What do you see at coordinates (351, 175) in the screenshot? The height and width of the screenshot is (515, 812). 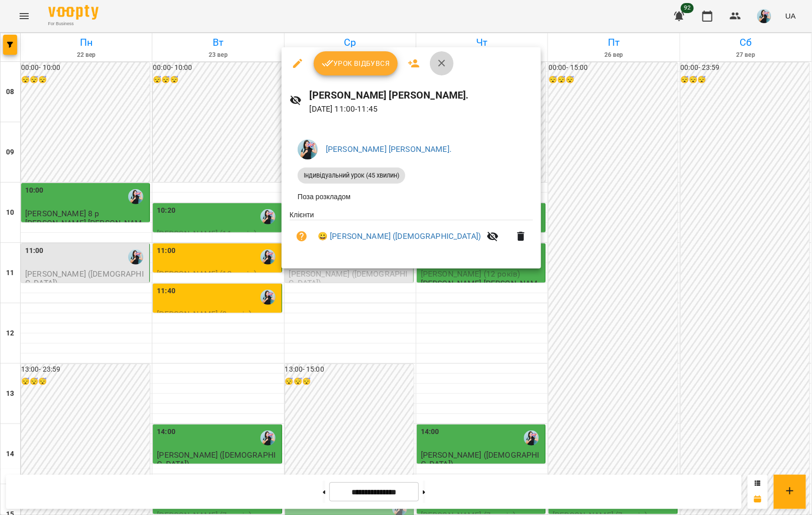 I see `span: Індивідуальний урок (45 хвилин)` at bounding box center [351, 175].